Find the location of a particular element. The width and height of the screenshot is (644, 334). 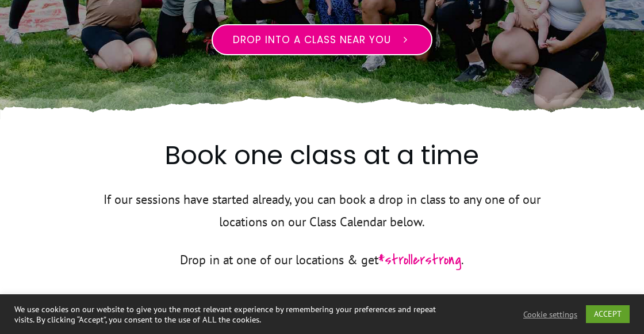

div: We use cookies on our website to give you the most relevant experience by remembering your prefer... is located at coordinates (229, 314).